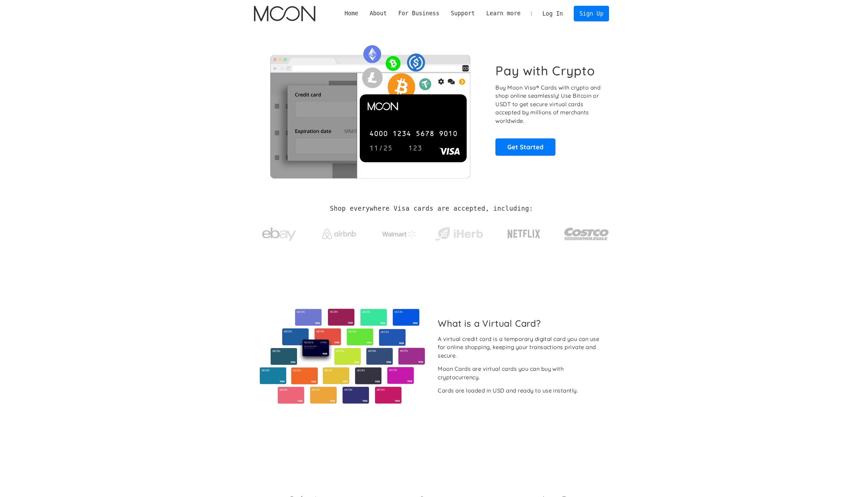 This screenshot has width=863, height=497. What do you see at coordinates (419, 13) in the screenshot?
I see `div: For Business` at bounding box center [419, 13].